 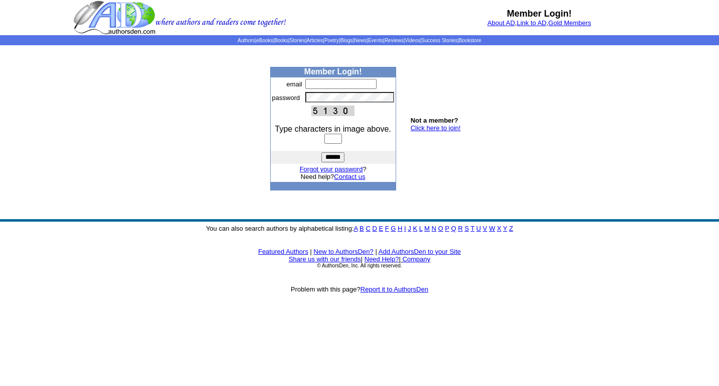 What do you see at coordinates (421, 228) in the screenshot?
I see `a: L` at bounding box center [421, 228].